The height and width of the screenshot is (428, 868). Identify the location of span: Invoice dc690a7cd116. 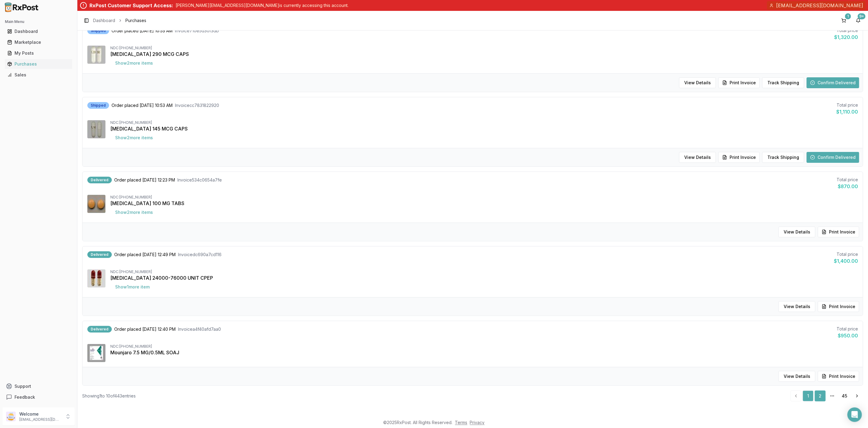
(199, 255).